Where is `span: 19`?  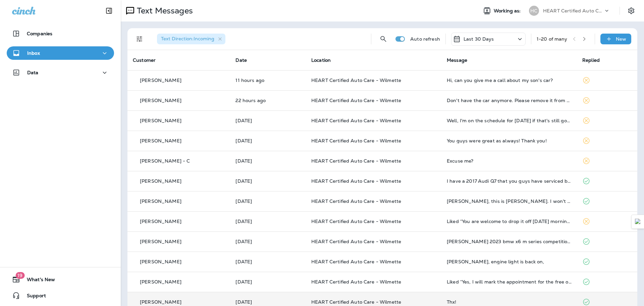
span: 19 is located at coordinates (20, 275).